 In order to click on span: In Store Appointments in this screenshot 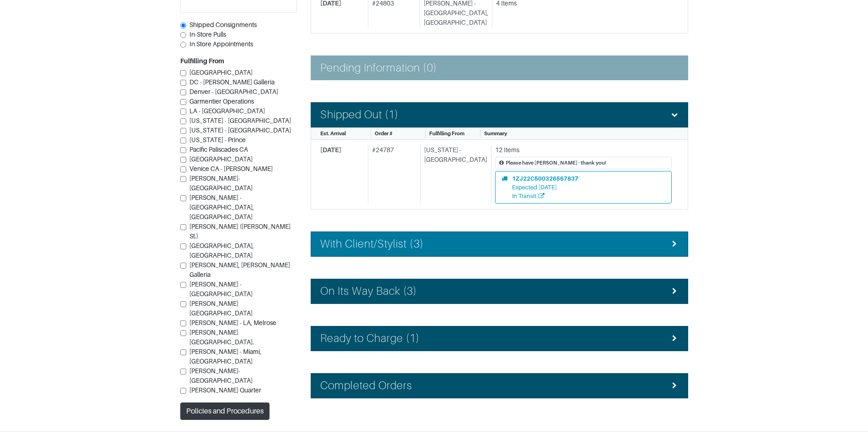, I will do `click(221, 44)`.